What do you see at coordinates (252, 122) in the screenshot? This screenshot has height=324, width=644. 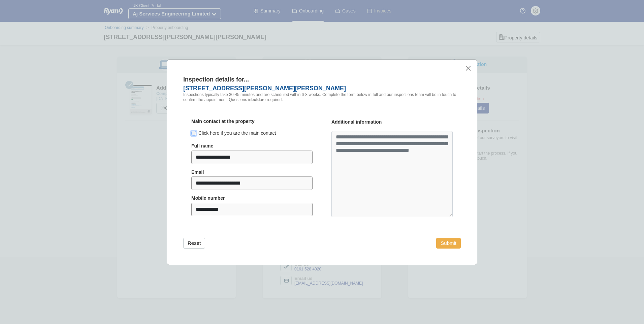 I see `div: Main contact at the property` at bounding box center [252, 122].